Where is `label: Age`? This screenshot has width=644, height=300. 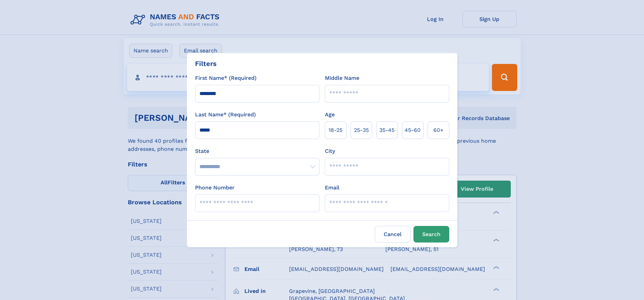
label: Age is located at coordinates (329, 115).